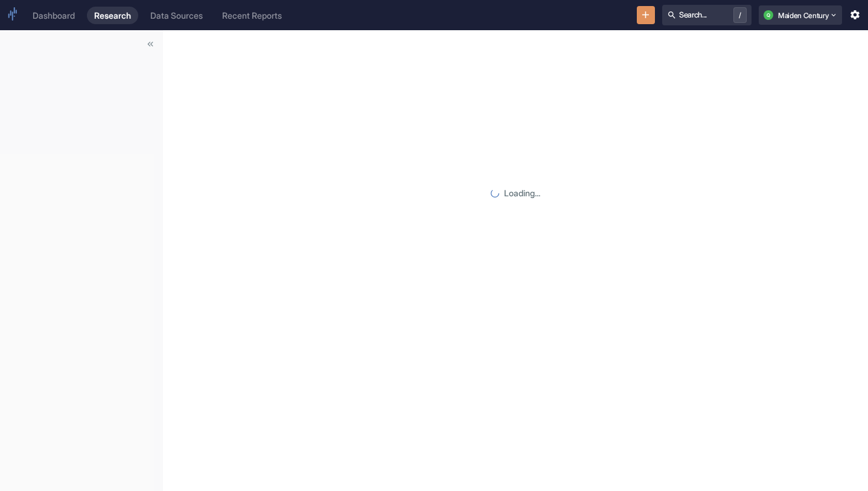 The width and height of the screenshot is (868, 491). What do you see at coordinates (54, 15) in the screenshot?
I see `div: Dashboard` at bounding box center [54, 15].